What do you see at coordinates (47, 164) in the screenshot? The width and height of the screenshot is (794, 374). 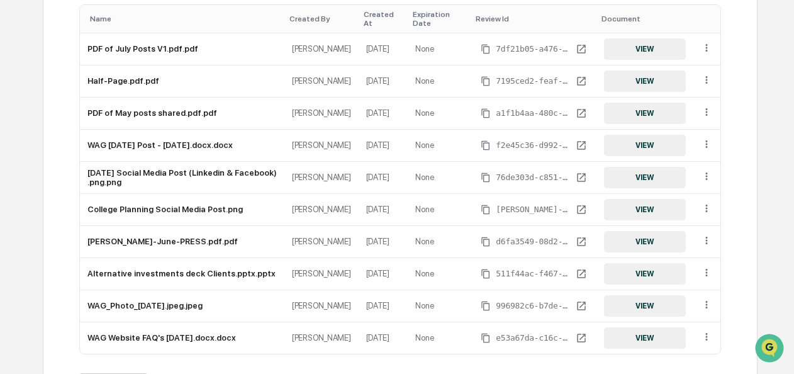 I see `a: 🖐️Preclearance` at bounding box center [47, 164].